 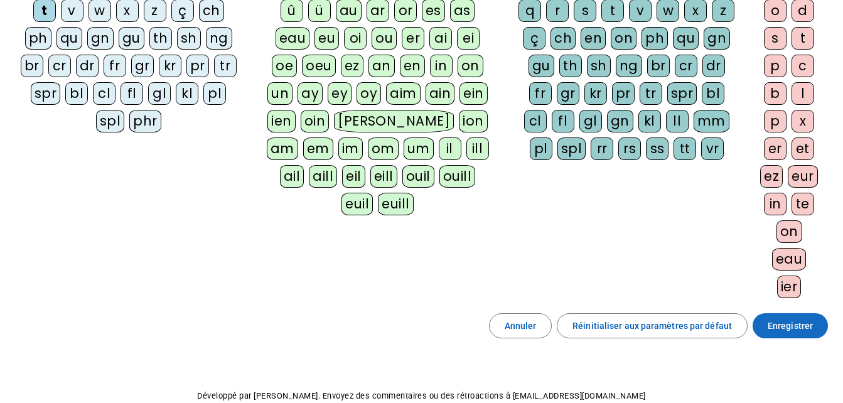 What do you see at coordinates (803, 176) in the screenshot?
I see `div: eur` at bounding box center [803, 176].